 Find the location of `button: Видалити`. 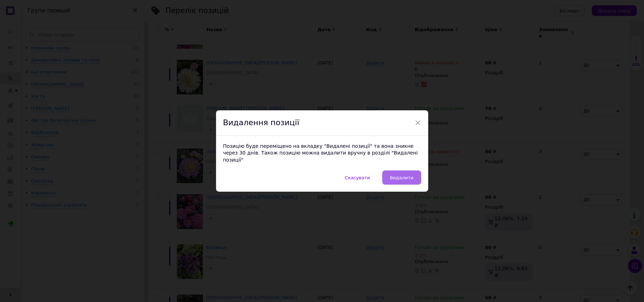

button: Видалити is located at coordinates (402, 178).